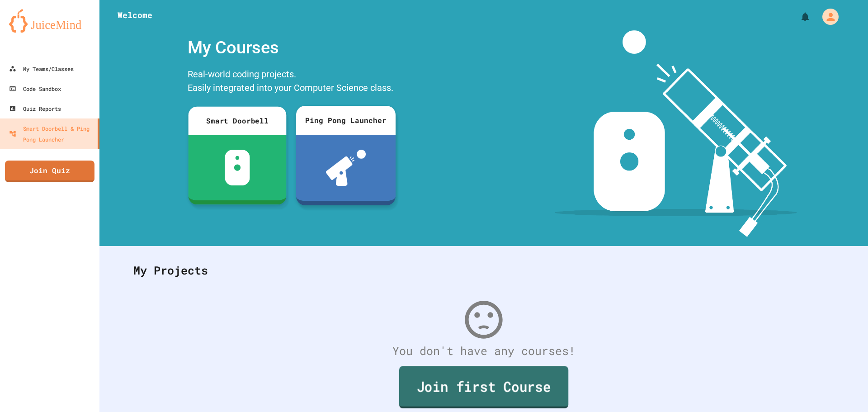 This screenshot has height=412, width=868. What do you see at coordinates (237, 167) in the screenshot?
I see `img: sdb-white.svg` at bounding box center [237, 167].